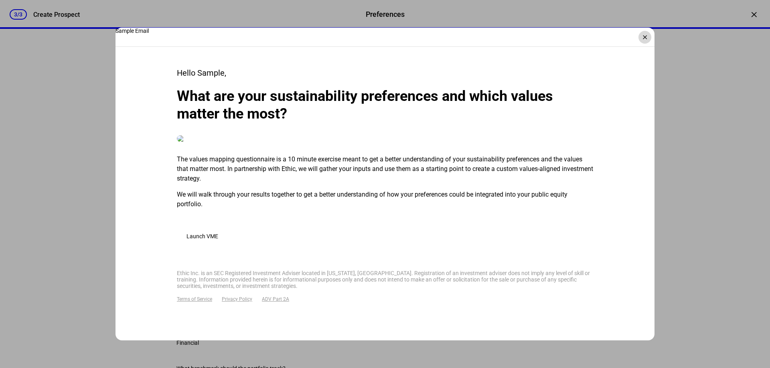 This screenshot has width=770, height=368. I want to click on a: Terms of Service, so click(194, 299).